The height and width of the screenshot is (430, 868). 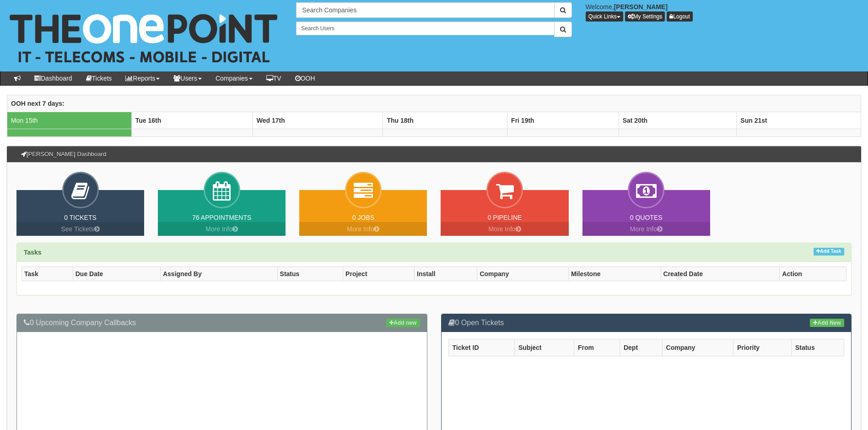 I want to click on a: Logout, so click(x=680, y=16).